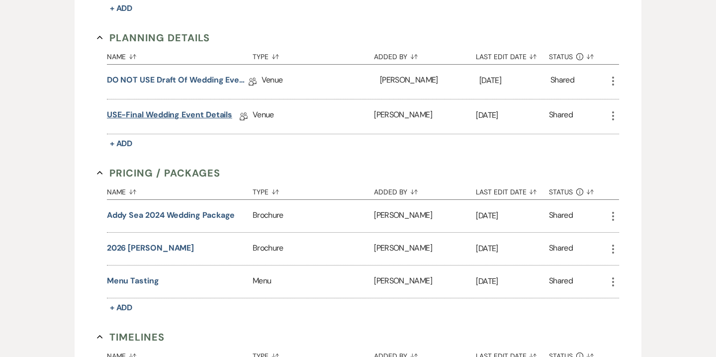 The height and width of the screenshot is (357, 716). I want to click on button: Menu Tasting, so click(133, 281).